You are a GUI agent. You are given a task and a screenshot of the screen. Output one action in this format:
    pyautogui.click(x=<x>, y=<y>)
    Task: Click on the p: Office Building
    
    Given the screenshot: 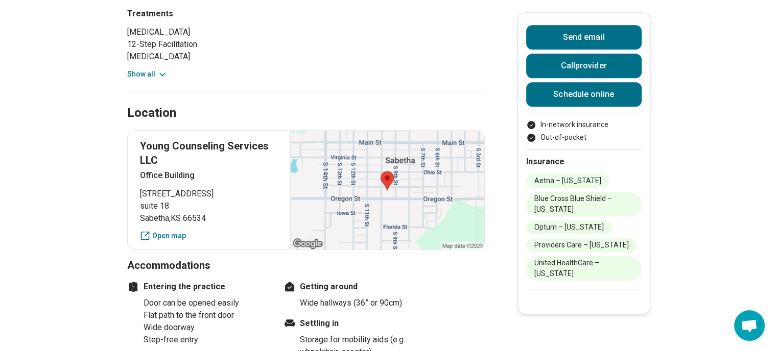 What is the action you would take?
    pyautogui.click(x=209, y=176)
    